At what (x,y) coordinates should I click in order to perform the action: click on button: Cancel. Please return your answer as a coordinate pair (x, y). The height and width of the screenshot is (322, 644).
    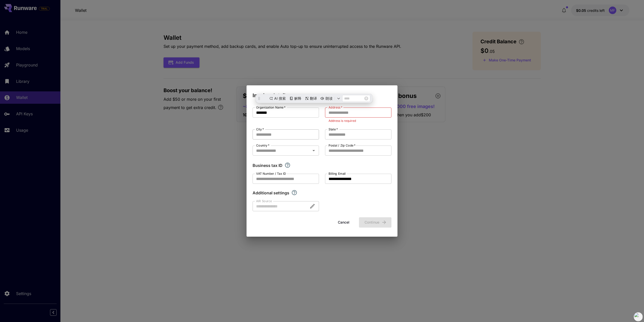
    Looking at the image, I should click on (343, 222).